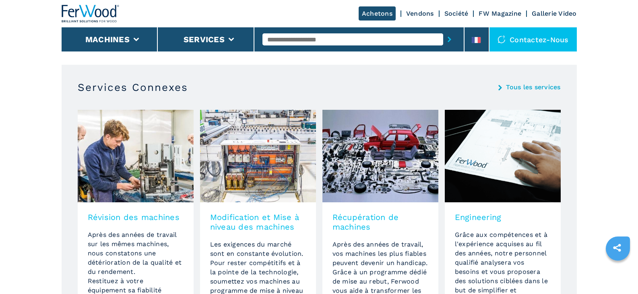  What do you see at coordinates (533, 87) in the screenshot?
I see `a: Tous les services` at bounding box center [533, 87].